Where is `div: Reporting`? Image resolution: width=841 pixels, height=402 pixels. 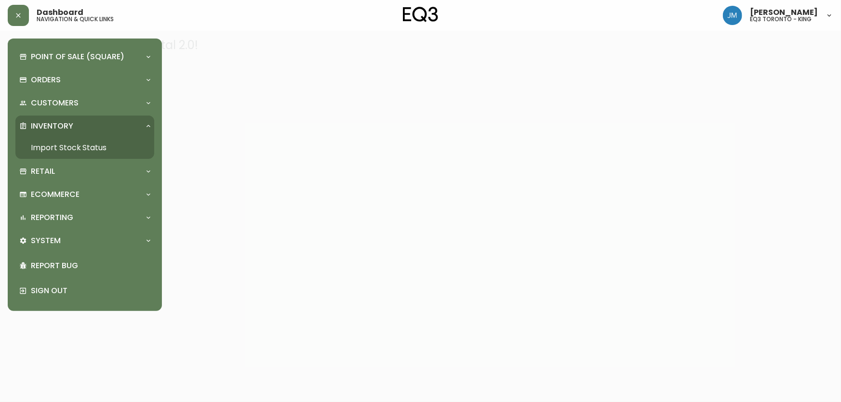 div: Reporting is located at coordinates (85, 218).